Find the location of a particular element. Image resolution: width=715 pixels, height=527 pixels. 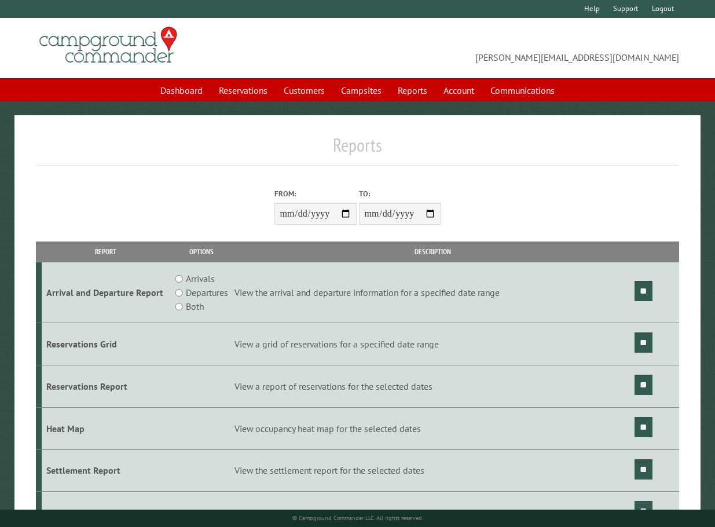

label: To: is located at coordinates (400, 193).